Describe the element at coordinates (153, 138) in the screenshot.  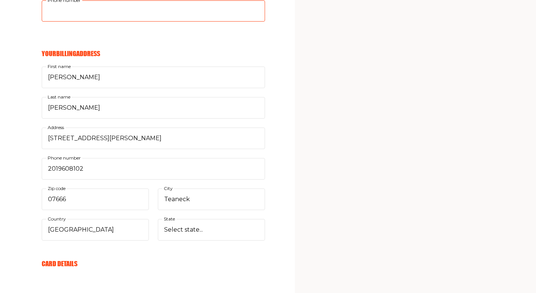
I see `input: Address` at that location.